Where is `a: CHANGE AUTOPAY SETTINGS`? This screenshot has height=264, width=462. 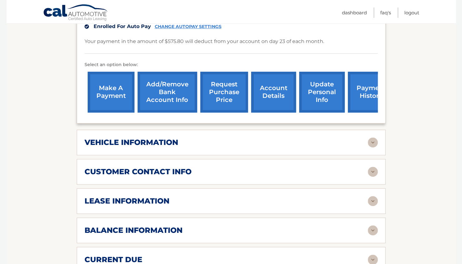 a: CHANGE AUTOPAY SETTINGS is located at coordinates (188, 27).